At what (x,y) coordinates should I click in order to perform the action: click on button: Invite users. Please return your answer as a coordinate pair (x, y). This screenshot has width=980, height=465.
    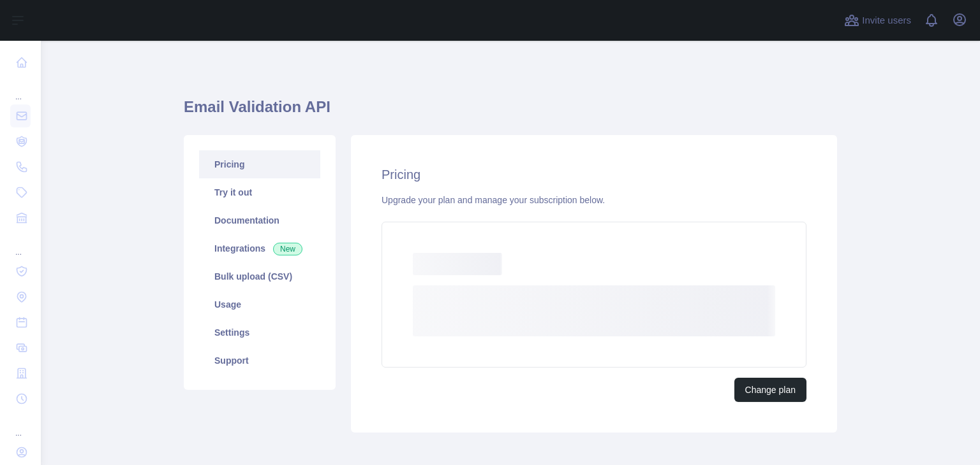
    Looking at the image, I should click on (877, 20).